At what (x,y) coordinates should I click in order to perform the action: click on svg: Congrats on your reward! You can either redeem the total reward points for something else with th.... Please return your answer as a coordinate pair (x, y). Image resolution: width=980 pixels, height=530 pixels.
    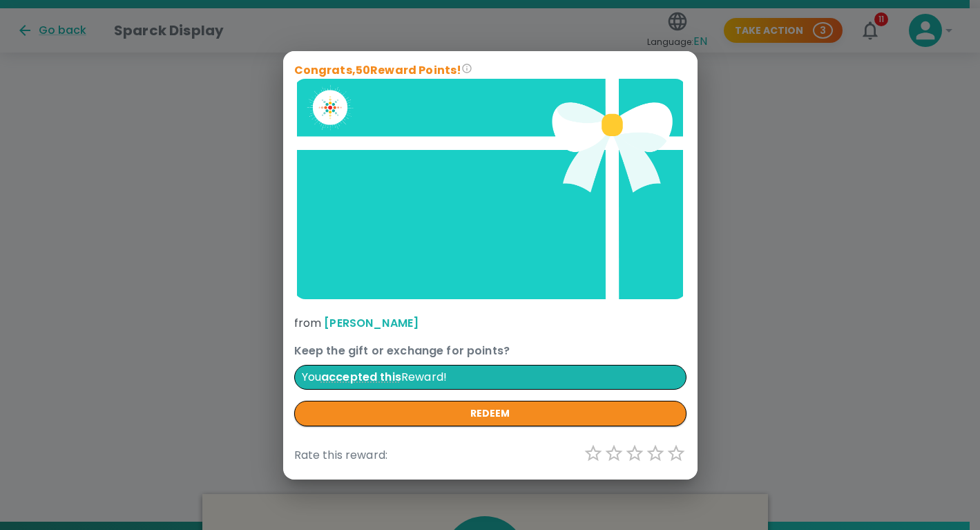
    Looking at the image, I should click on (467, 68).